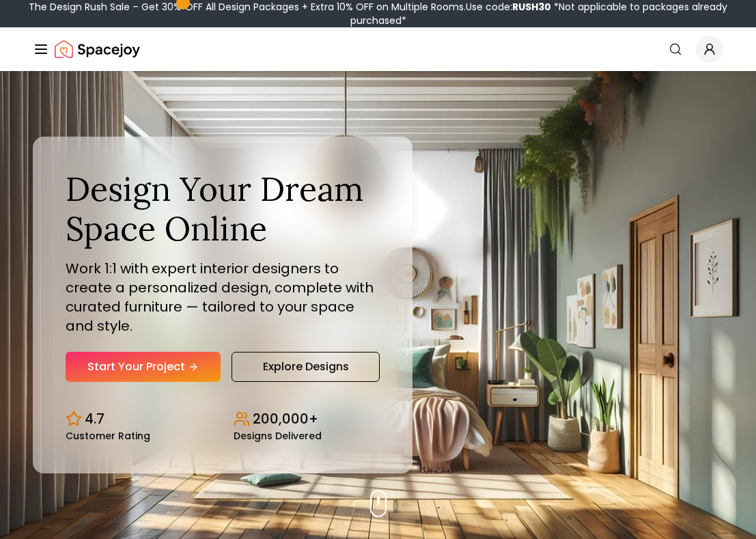 The image size is (756, 539). I want to click on img: Spacejoy Logo, so click(97, 50).